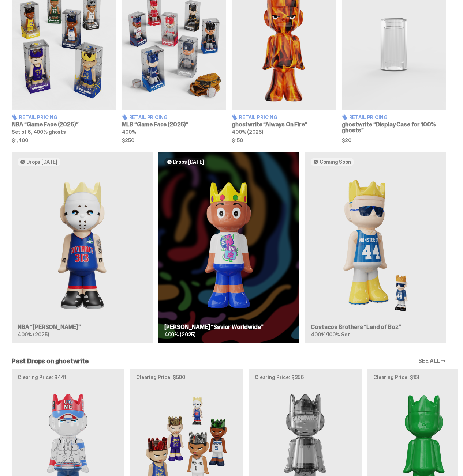  What do you see at coordinates (394, 140) in the screenshot?
I see `span: $20` at bounding box center [394, 140].